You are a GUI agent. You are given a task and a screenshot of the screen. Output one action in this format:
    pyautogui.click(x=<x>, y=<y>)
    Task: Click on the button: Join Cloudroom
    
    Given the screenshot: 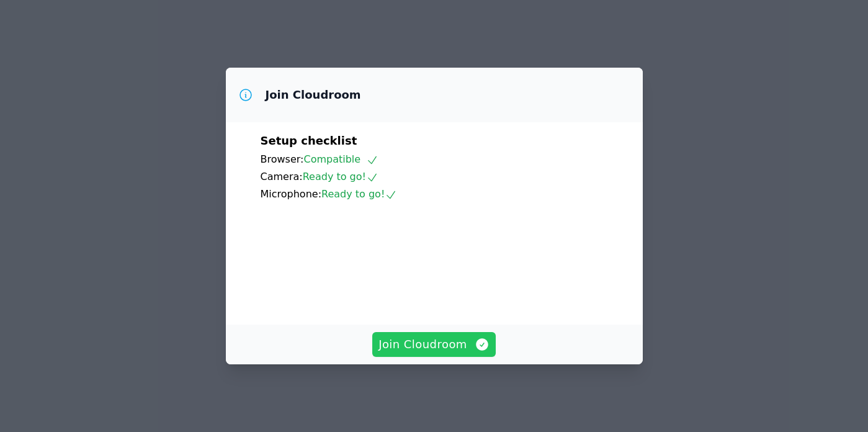 What is the action you would take?
    pyautogui.click(x=434, y=345)
    